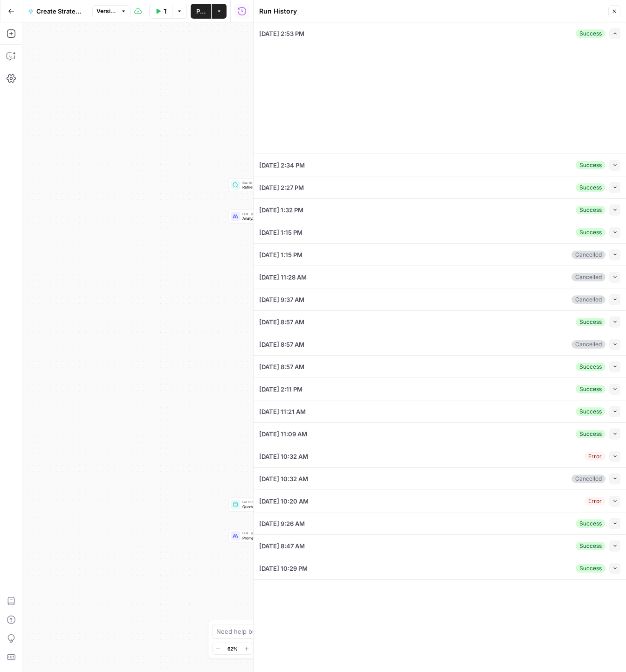 This screenshot has height=672, width=626. Describe the element at coordinates (272, 182) in the screenshot. I see `span: Search Knowledge Base` at that location.